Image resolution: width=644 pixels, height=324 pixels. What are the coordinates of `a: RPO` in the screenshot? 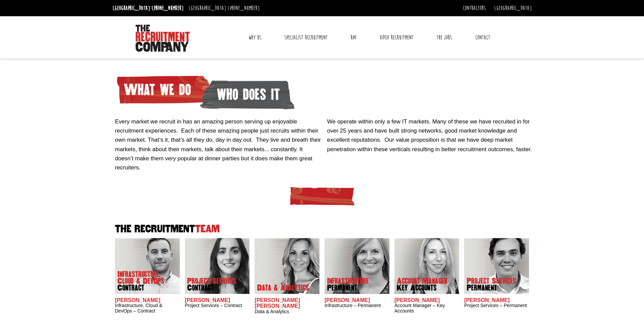 It's located at (353, 38).